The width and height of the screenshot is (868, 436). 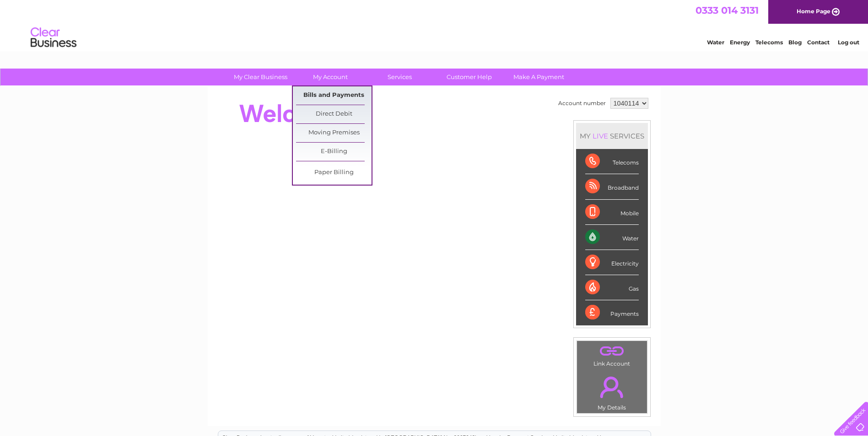 I want to click on a: Paper Billing, so click(x=333, y=173).